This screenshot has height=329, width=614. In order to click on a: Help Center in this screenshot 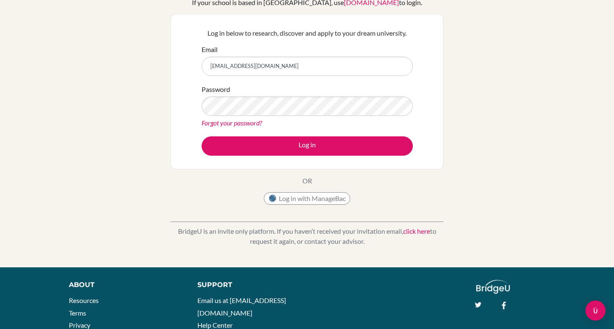, I will do `click(215, 325)`.